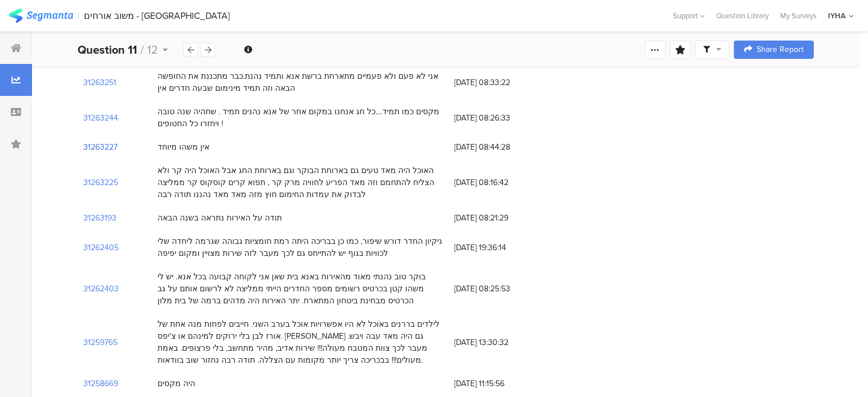 Image resolution: width=868 pixels, height=397 pixels. What do you see at coordinates (101, 247) in the screenshot?
I see `section: 31262405` at bounding box center [101, 247].